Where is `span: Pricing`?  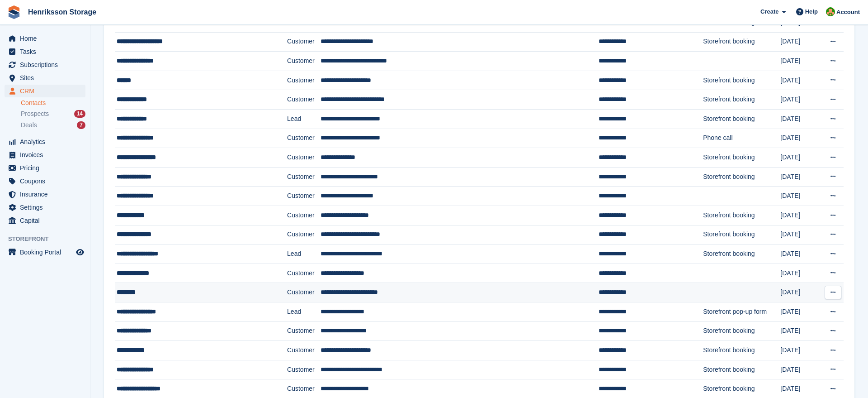
span: Pricing is located at coordinates (47, 168).